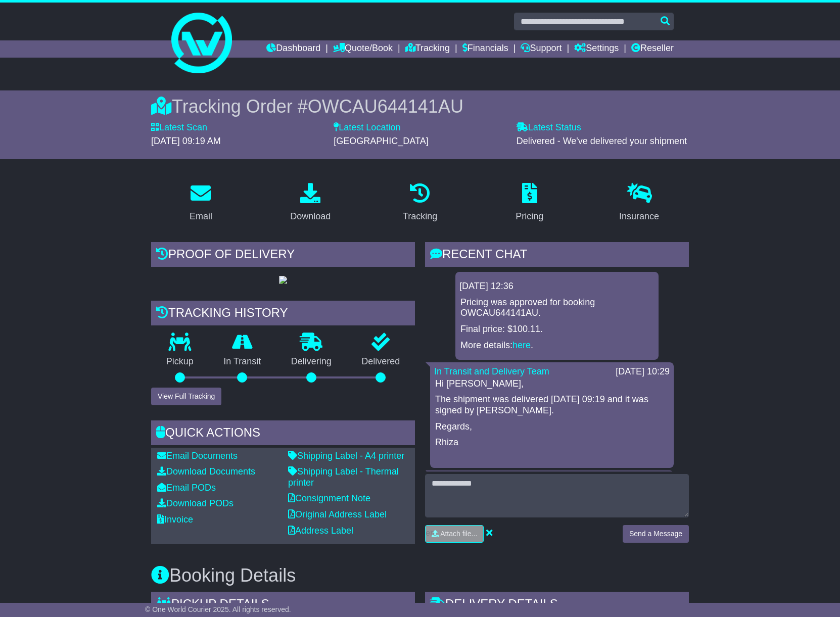  Describe the element at coordinates (283, 314) in the screenshot. I see `div: Tracking history` at that location.